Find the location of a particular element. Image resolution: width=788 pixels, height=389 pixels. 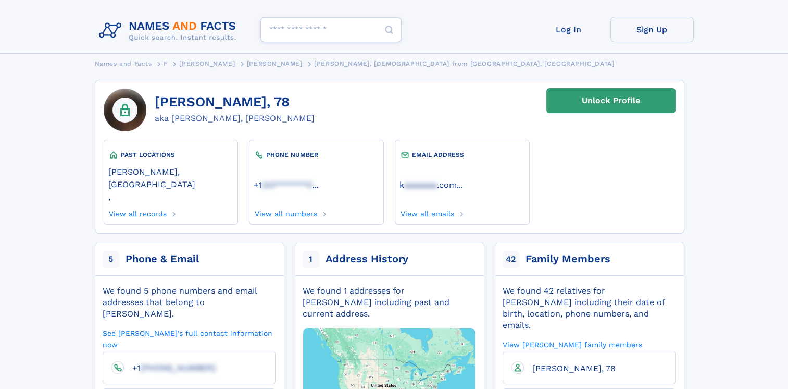

div: Unlock Profile is located at coordinates (611, 101).